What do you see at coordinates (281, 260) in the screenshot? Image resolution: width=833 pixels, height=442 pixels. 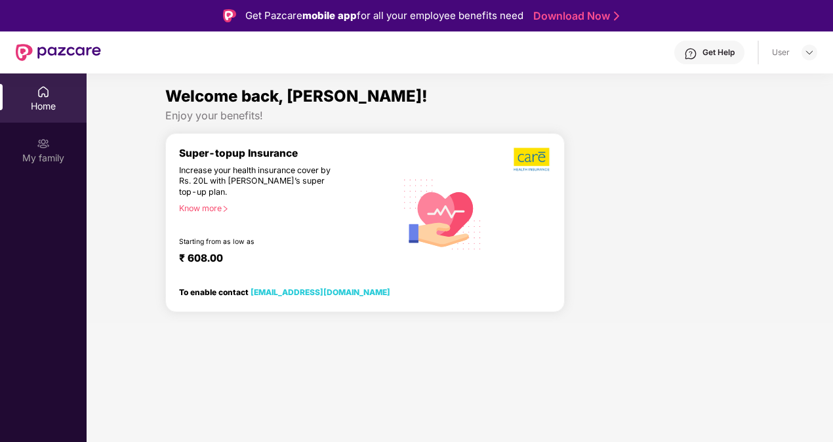 I see `div: ₹ 608.00` at bounding box center [281, 260].